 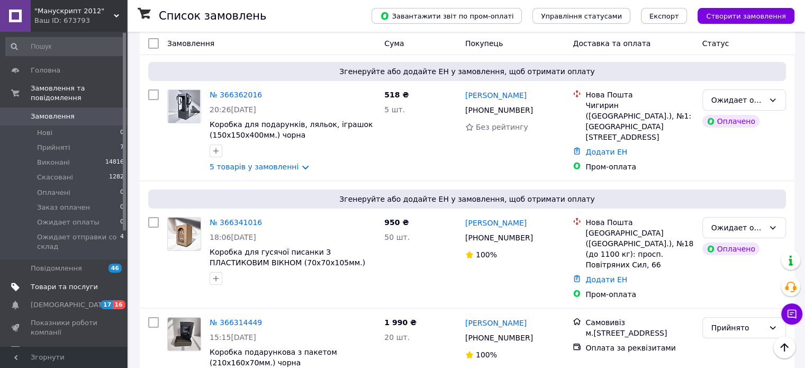 What do you see at coordinates (68, 222) in the screenshot?
I see `span: Ожидает оплаты` at bounding box center [68, 222].